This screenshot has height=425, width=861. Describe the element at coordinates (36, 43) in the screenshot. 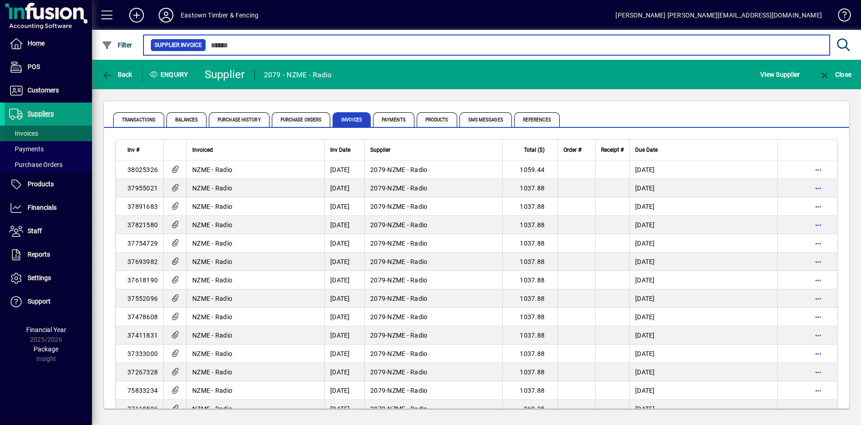

I see `span: Home` at that location.